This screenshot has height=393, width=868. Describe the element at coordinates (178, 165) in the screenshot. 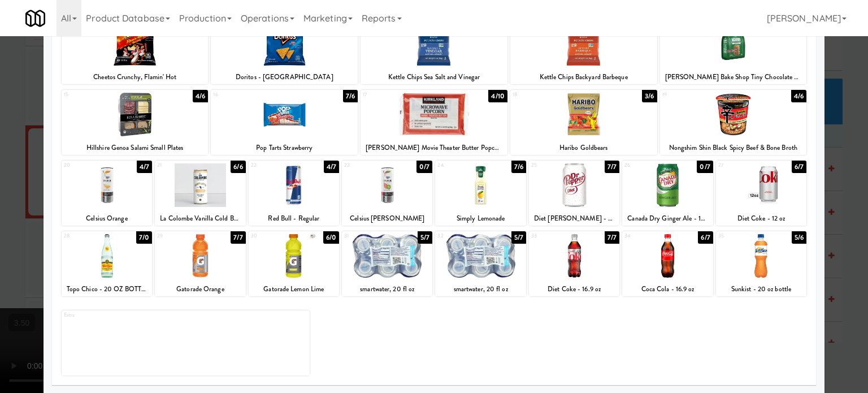

I see `div: 21` at that location.